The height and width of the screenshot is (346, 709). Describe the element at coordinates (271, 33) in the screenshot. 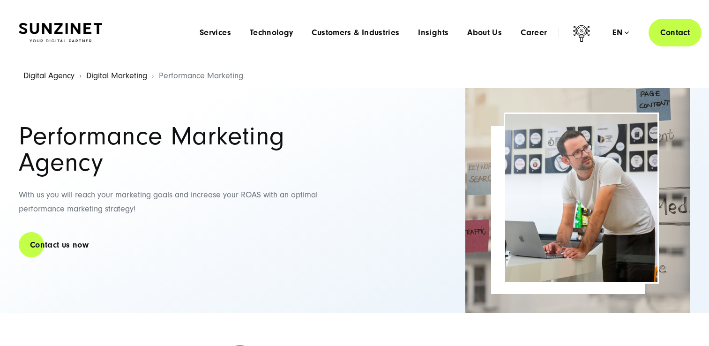

I see `span: Technology` at that location.